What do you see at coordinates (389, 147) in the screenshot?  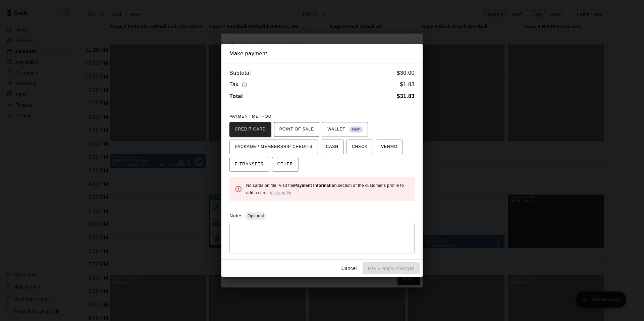 I see `button: VENMO` at bounding box center [389, 147].